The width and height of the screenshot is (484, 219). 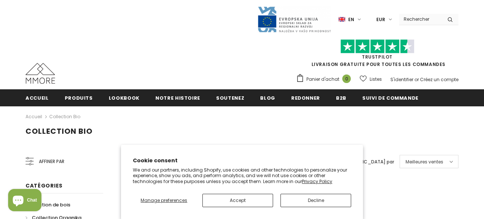 What do you see at coordinates (37, 98) in the screenshot?
I see `span: Accueil` at bounding box center [37, 98].